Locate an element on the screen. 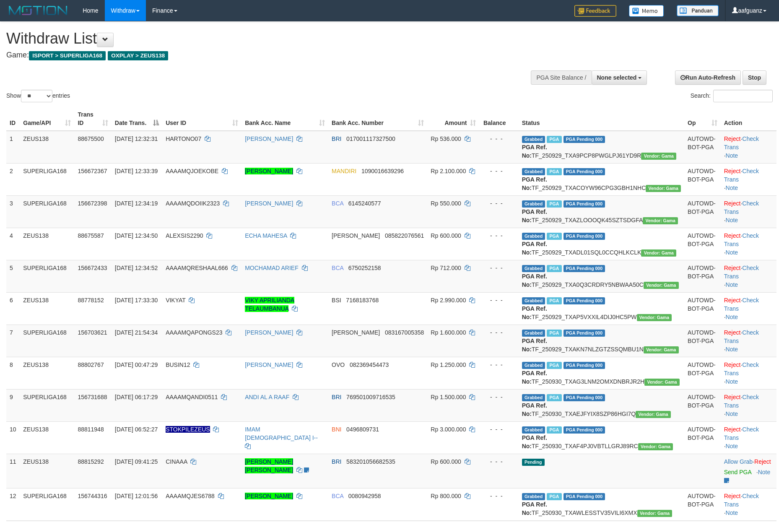 The width and height of the screenshot is (779, 522). span: 88778152 is located at coordinates (91, 300).